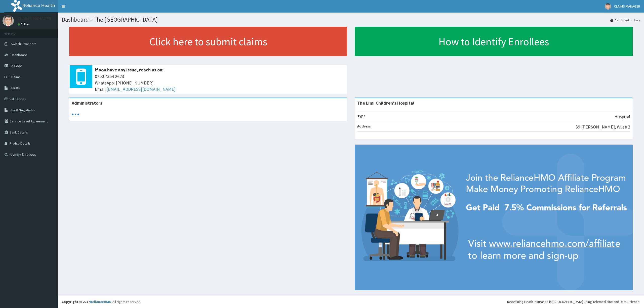 Image resolution: width=644 pixels, height=308 pixels. What do you see at coordinates (87, 103) in the screenshot?
I see `b: Administrators` at bounding box center [87, 103].